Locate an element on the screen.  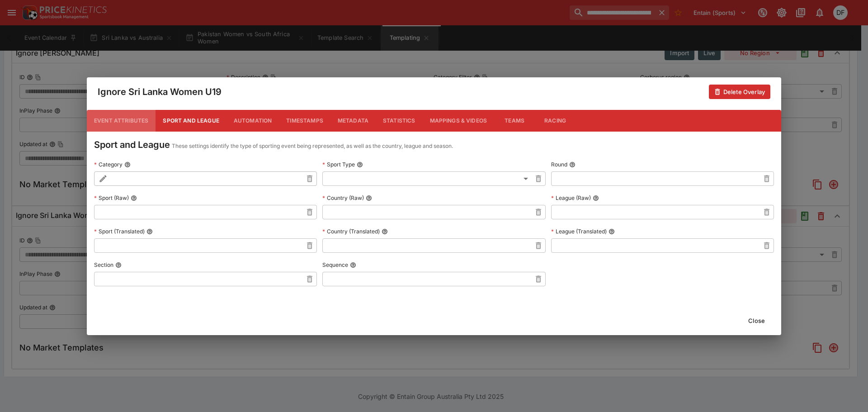
button: Timestamps is located at coordinates (304, 121).